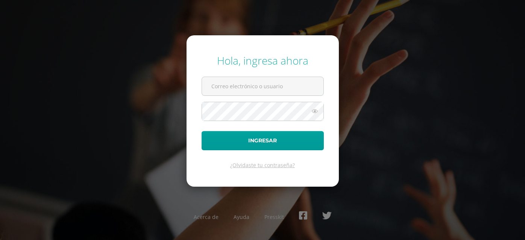 The height and width of the screenshot is (240, 525). I want to click on input: Correo electrónico o usuario, so click(262, 86).